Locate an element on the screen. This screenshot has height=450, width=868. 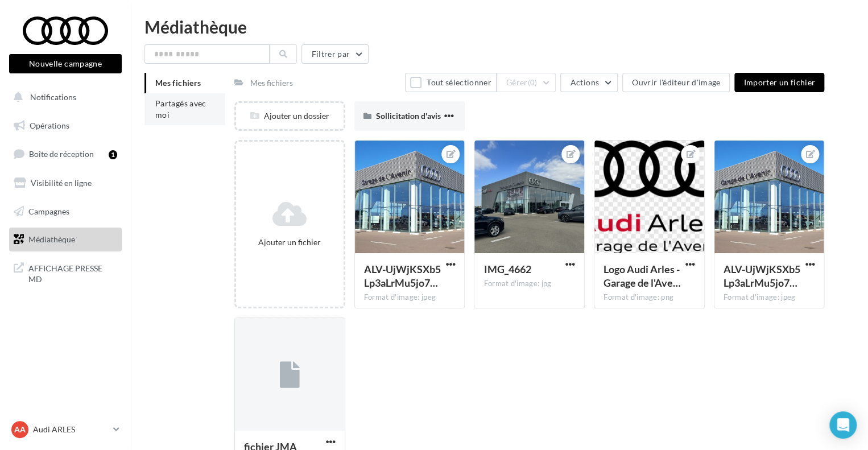
span: Médiathèque is located at coordinates (52, 239).